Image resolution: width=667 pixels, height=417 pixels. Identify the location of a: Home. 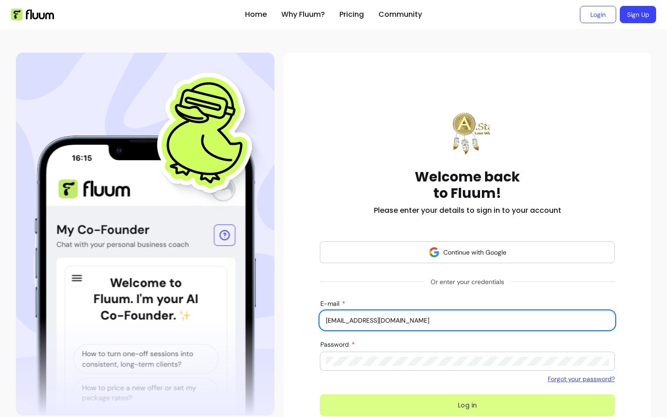
(256, 15).